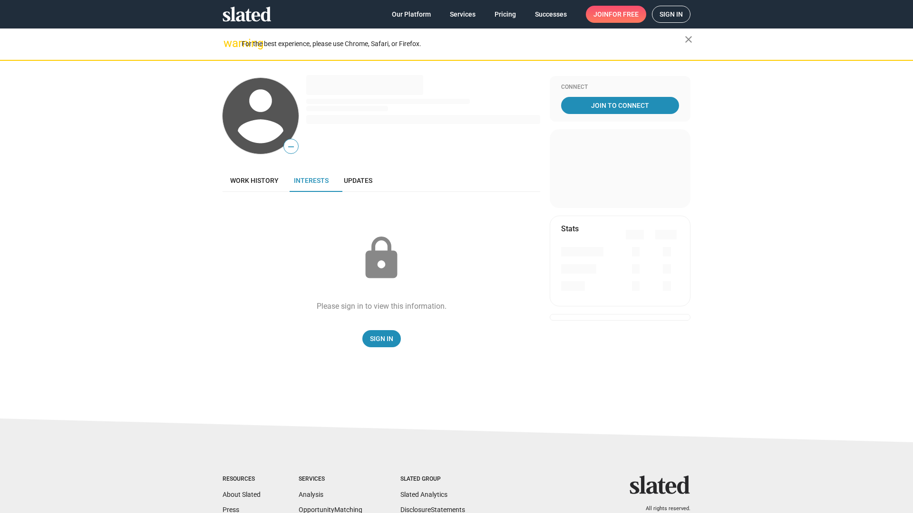  Describe the element at coordinates (616, 14) in the screenshot. I see `a: Joinfor free` at that location.